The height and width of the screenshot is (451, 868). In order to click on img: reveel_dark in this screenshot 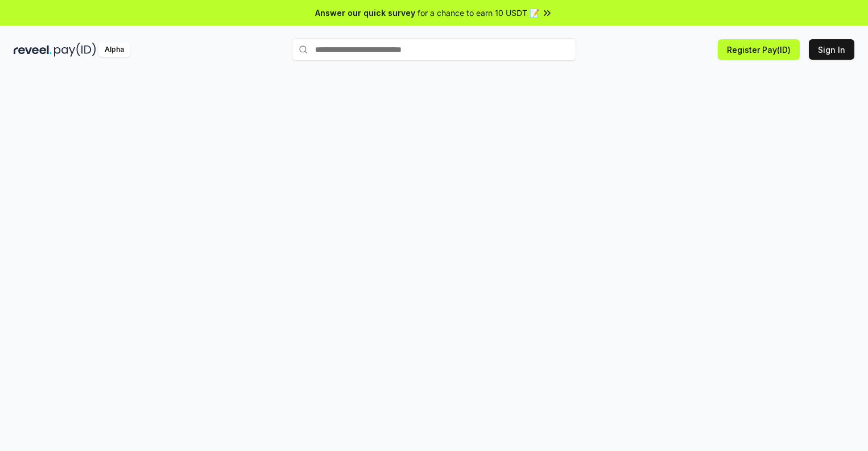, I will do `click(32, 49)`.